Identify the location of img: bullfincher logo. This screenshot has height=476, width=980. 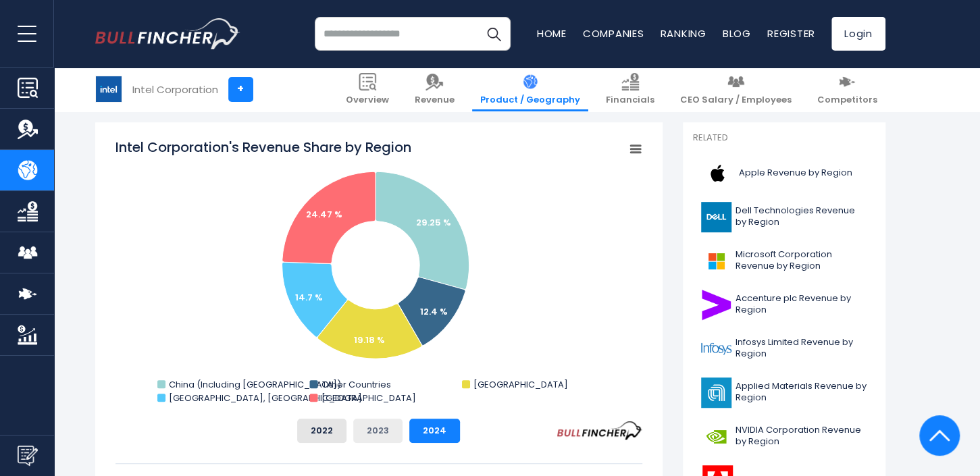
(167, 34).